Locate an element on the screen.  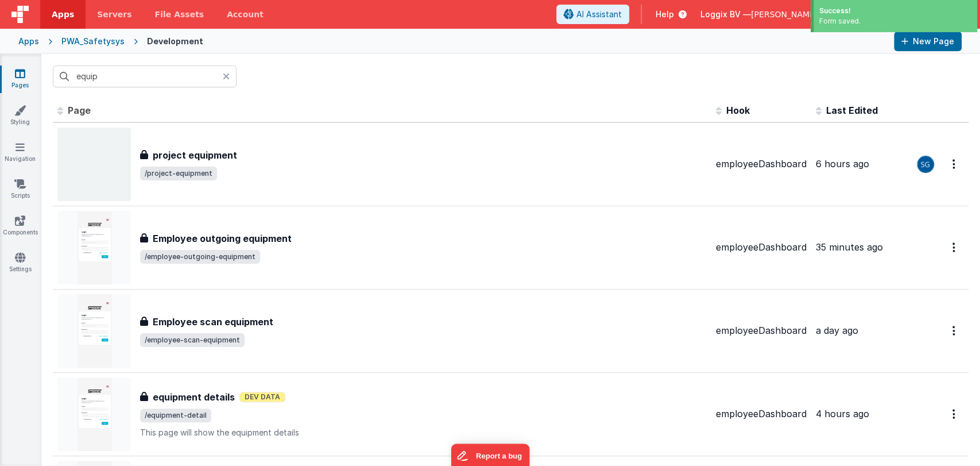
div: Success! is located at coordinates (895, 11).